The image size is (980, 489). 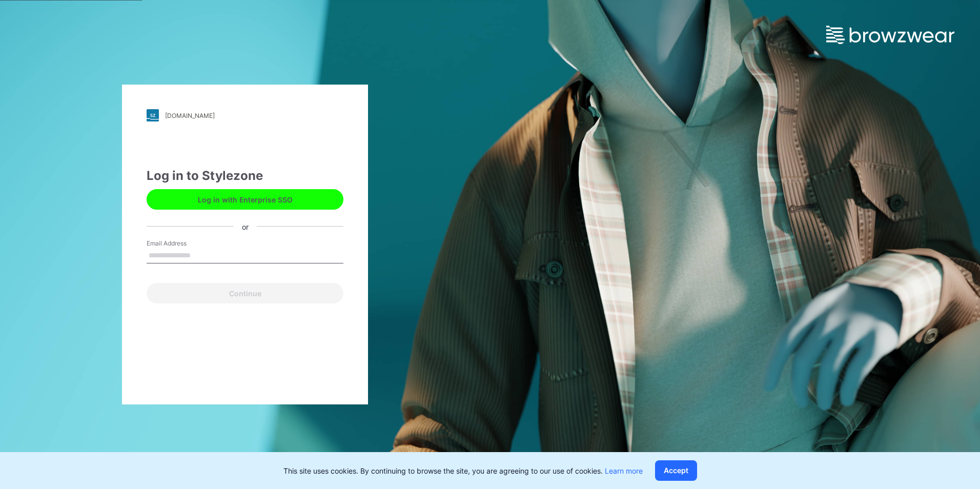 What do you see at coordinates (245, 199) in the screenshot?
I see `button: Log in with Enterprise SSO` at bounding box center [245, 199].